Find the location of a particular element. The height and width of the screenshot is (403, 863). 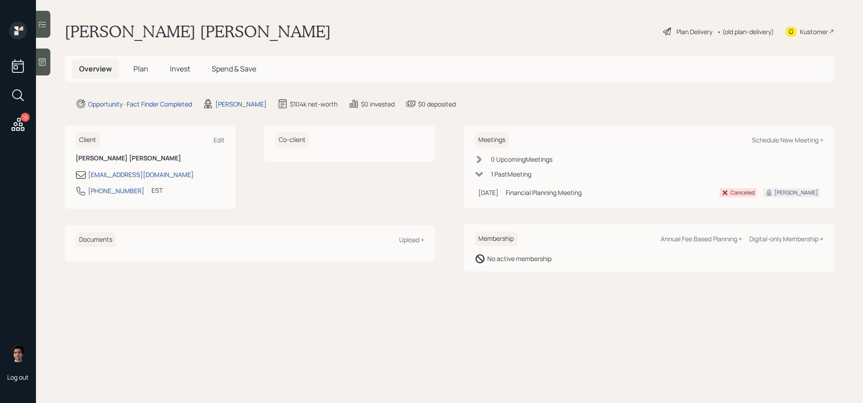

h6: Co-client is located at coordinates (292, 140).